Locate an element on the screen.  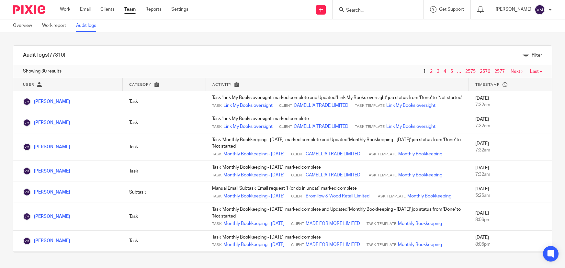
img: Pixie is located at coordinates (29, 9).